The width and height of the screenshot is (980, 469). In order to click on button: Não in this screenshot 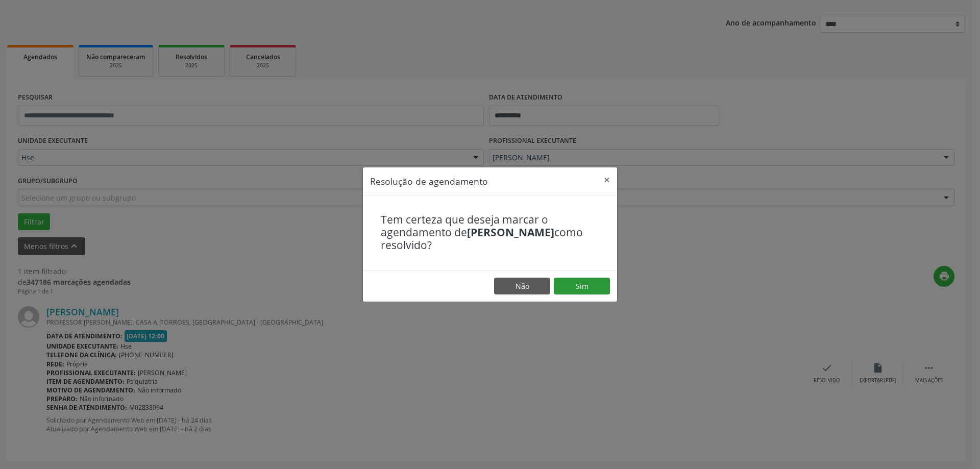, I will do `click(522, 287)`.